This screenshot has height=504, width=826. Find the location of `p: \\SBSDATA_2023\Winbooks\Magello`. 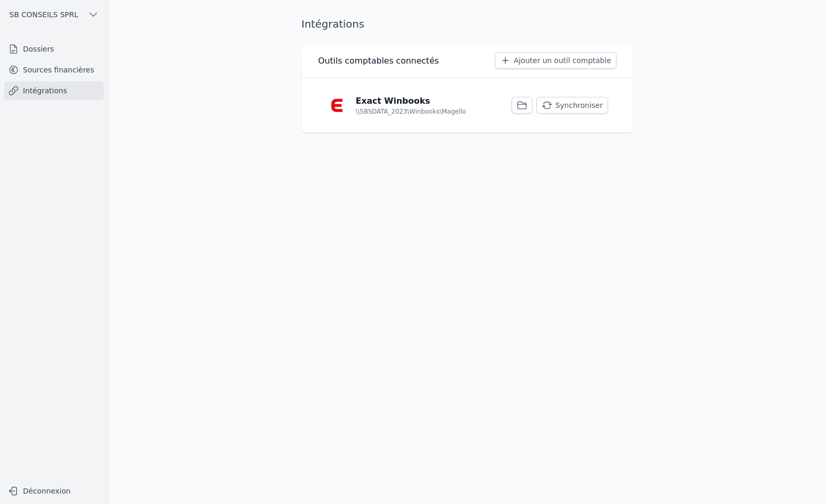

p: \\SBSDATA_2023\Winbooks\Magello is located at coordinates (411, 111).